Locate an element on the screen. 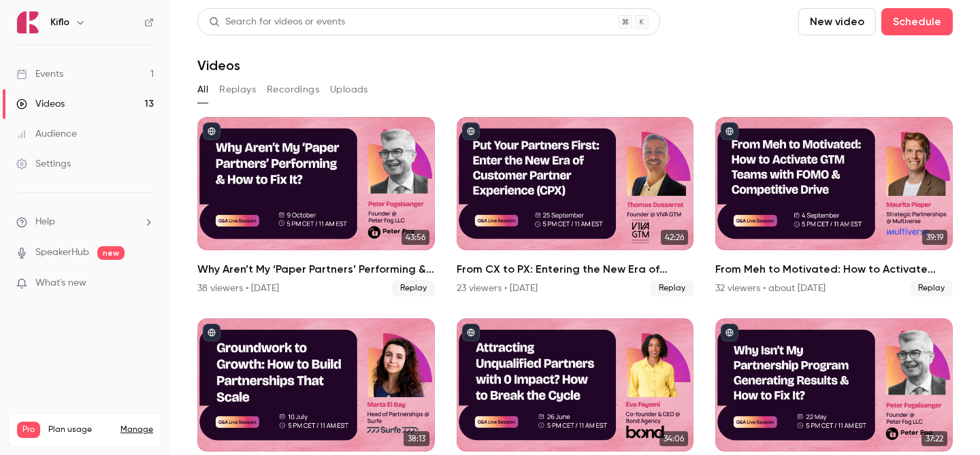  span: 37:22 is located at coordinates (934, 439).